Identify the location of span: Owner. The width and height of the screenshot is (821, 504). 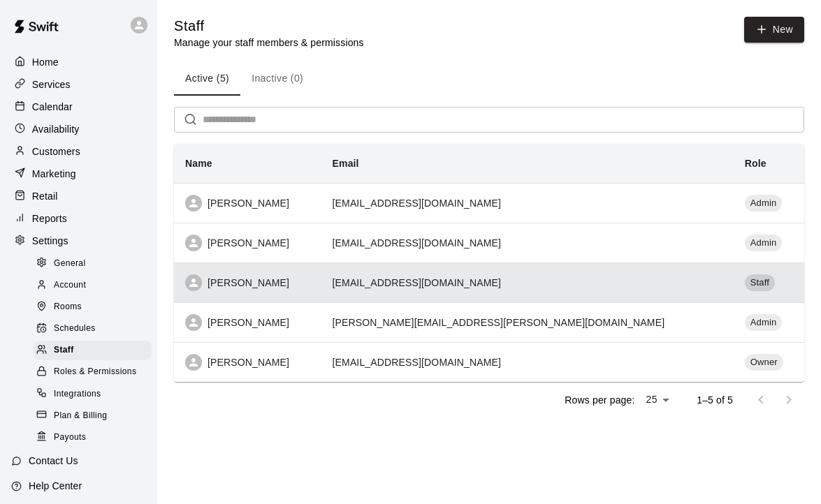
(764, 362).